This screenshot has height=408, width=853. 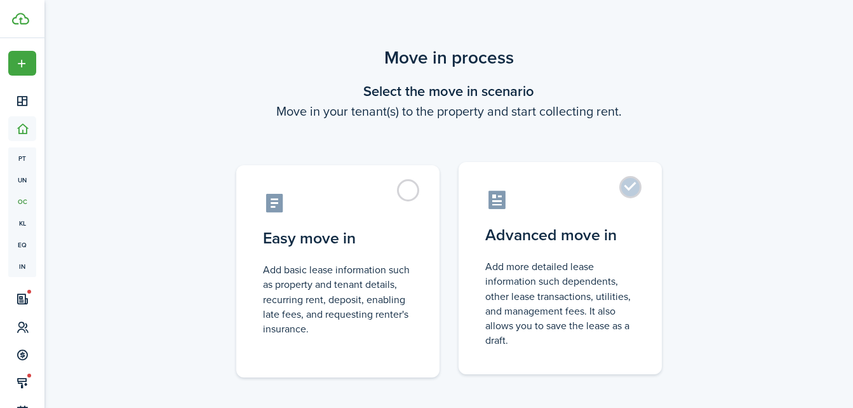 What do you see at coordinates (22, 158) in the screenshot?
I see `span: pt` at bounding box center [22, 158].